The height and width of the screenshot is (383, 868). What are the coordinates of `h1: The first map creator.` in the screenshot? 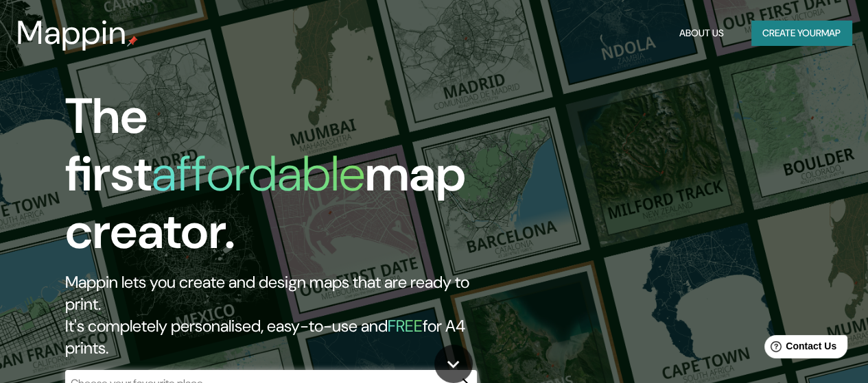 It's located at (282, 180).